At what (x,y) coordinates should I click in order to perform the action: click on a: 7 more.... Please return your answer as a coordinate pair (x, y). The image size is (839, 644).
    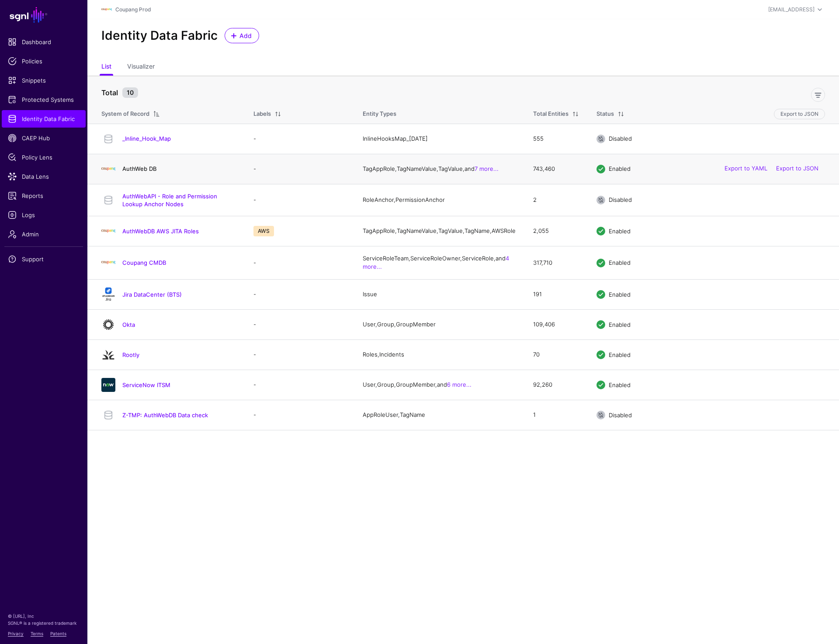
    Looking at the image, I should click on (486, 169).